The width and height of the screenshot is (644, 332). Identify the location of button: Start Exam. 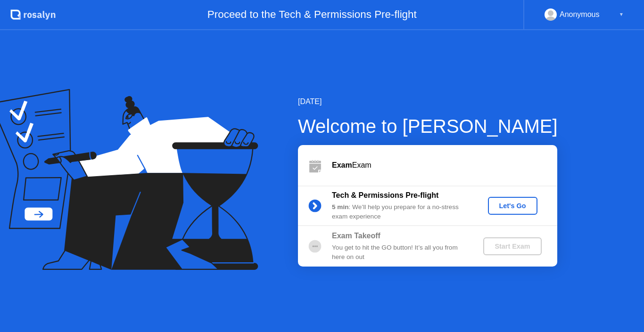
(513, 246).